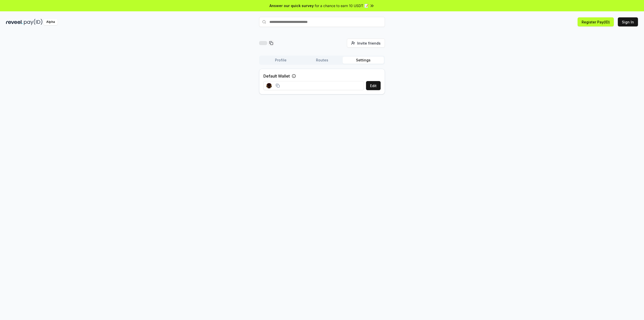 This screenshot has width=644, height=320. What do you see at coordinates (33, 22) in the screenshot?
I see `img: pay_id` at bounding box center [33, 22].